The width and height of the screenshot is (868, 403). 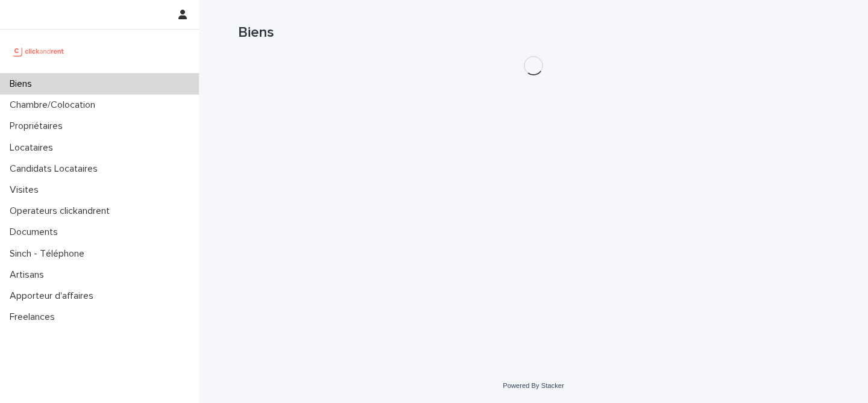 What do you see at coordinates (62, 211) in the screenshot?
I see `p: Operateurs clickandrent` at bounding box center [62, 211].